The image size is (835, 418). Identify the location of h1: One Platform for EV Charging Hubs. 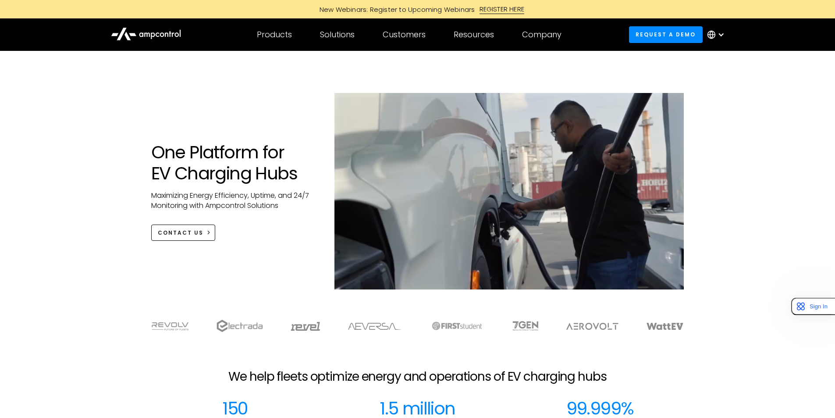
(234, 163).